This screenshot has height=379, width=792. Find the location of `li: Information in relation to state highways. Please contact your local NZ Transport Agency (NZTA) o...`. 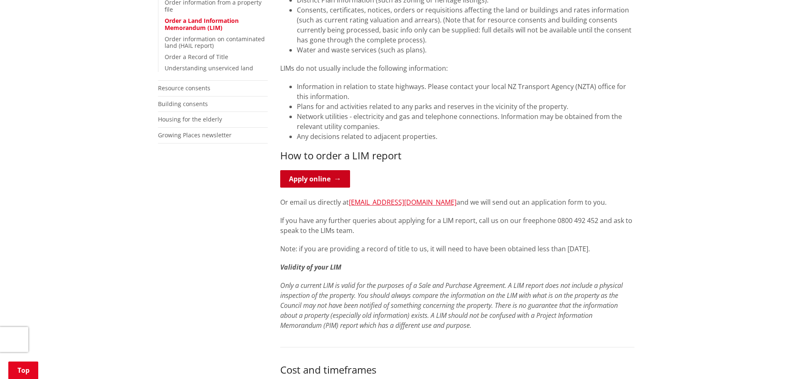

li: Information in relation to state highways. Please contact your local NZ Transport Agency (NZTA) o... is located at coordinates (466, 91).